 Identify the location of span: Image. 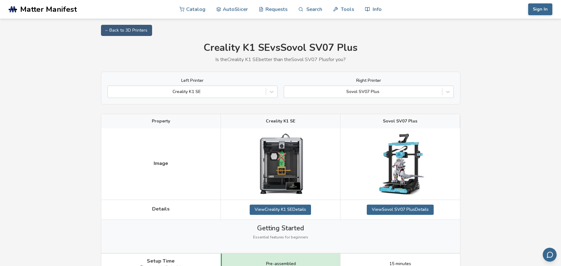
(161, 163).